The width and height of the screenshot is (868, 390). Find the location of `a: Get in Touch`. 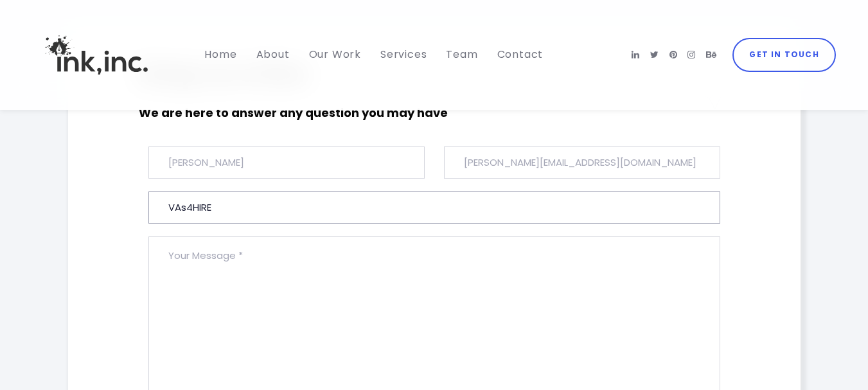

a: Get in Touch is located at coordinates (784, 55).